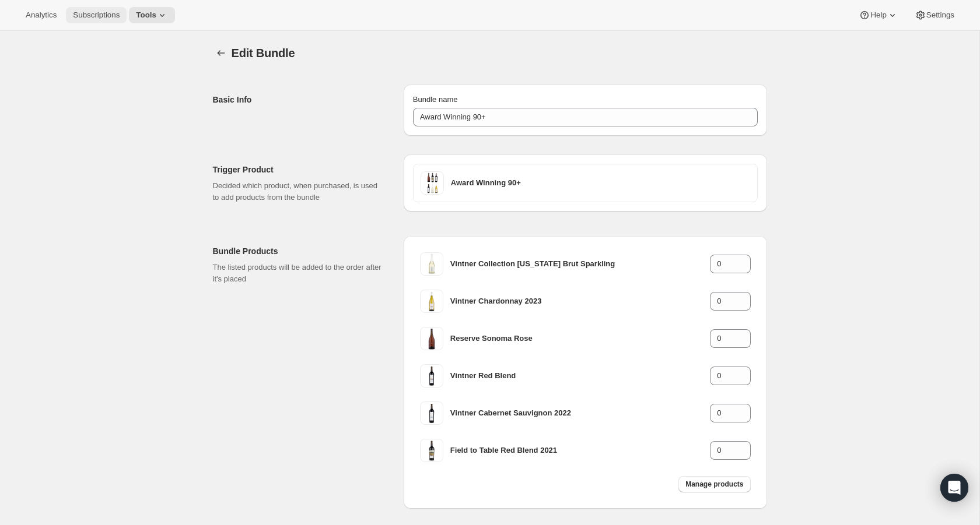 The width and height of the screenshot is (980, 525). Describe the element at coordinates (263, 53) in the screenshot. I see `span: Edit Bundle` at that location.